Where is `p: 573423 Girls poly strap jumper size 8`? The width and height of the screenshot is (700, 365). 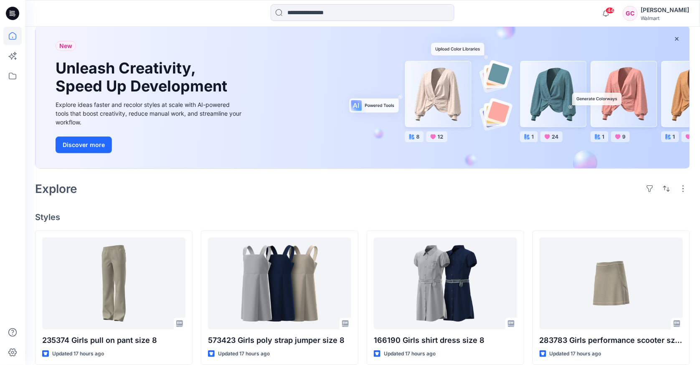 p: 573423 Girls poly strap jumper size 8 is located at coordinates (279, 340).